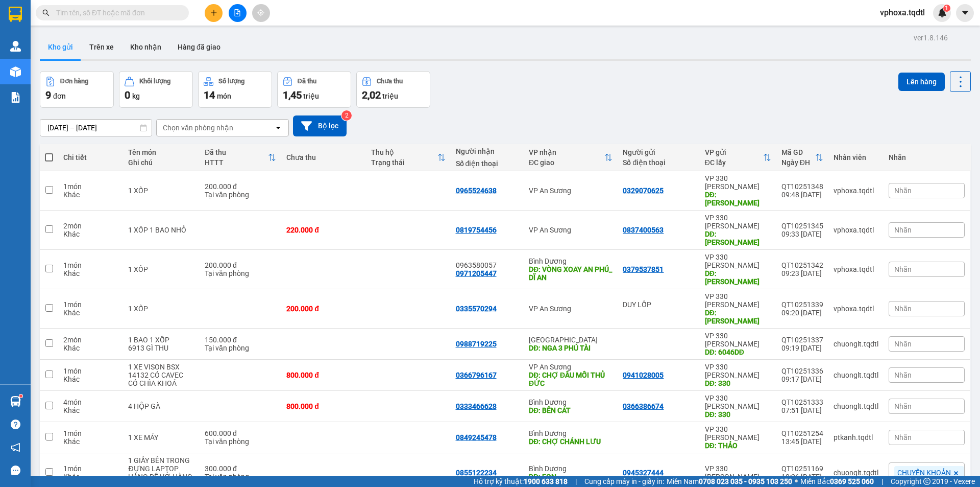 The image size is (980, 487). What do you see at coordinates (803, 371) in the screenshot?
I see `div: QT10251336` at bounding box center [803, 371].